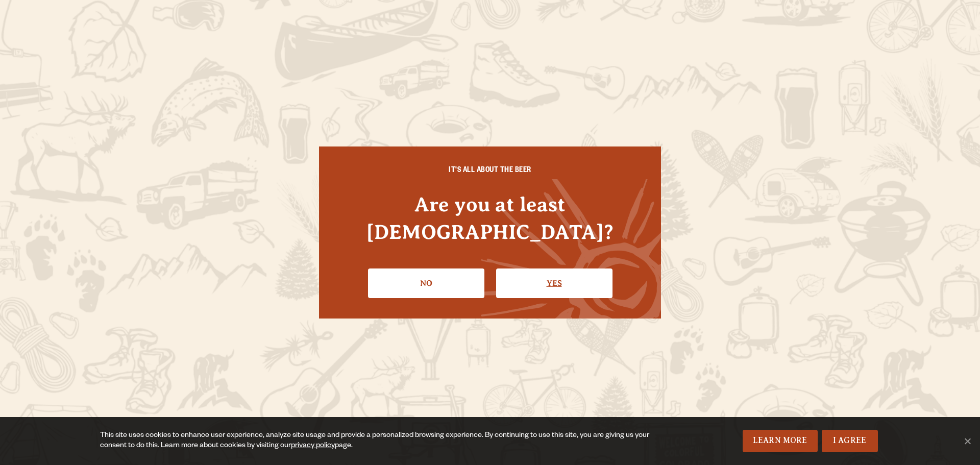  What do you see at coordinates (554, 283) in the screenshot?
I see `a: Confirm I'm 21 or older` at bounding box center [554, 283].